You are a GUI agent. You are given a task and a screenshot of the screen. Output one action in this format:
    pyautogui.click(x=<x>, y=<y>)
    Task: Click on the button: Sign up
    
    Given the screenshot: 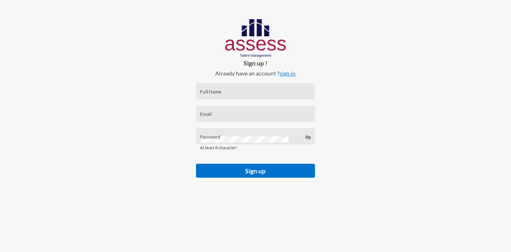 What is the action you would take?
    pyautogui.click(x=255, y=170)
    